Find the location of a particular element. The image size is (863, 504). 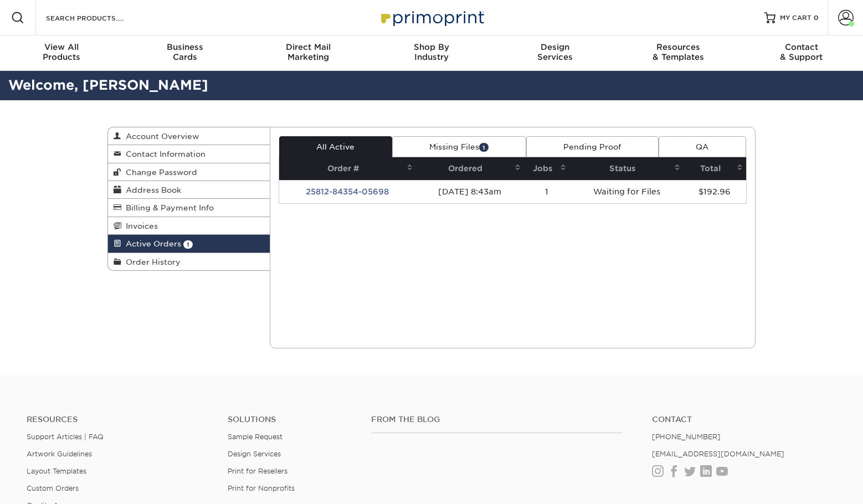

a: Direct MailMarketing is located at coordinates (308, 54).